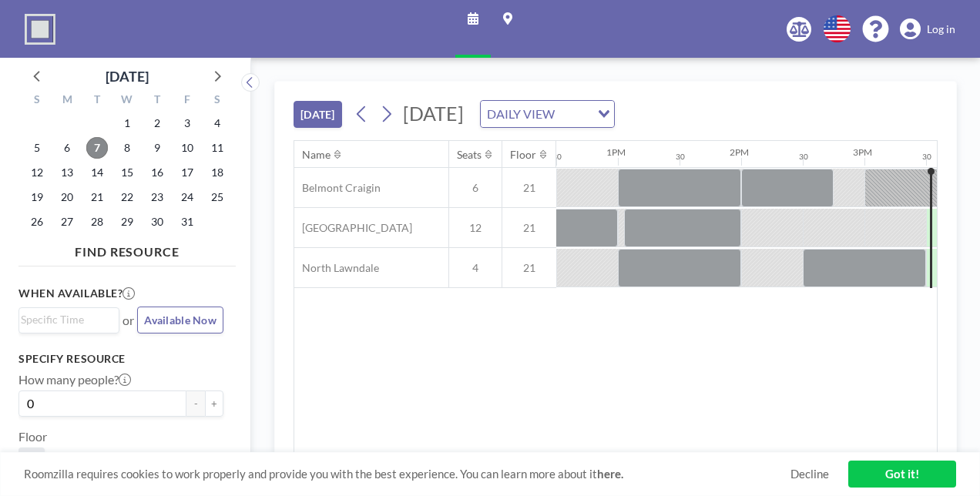  Describe the element at coordinates (127, 123) in the screenshot. I see `span: Wednesday, October 1, 2025` at that location.